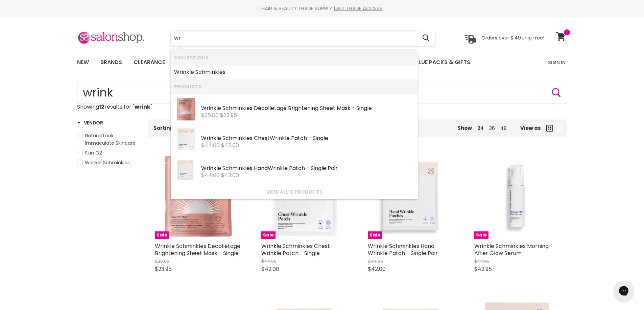 The width and height of the screenshot is (644, 310). Describe the element at coordinates (14, 12) in the screenshot. I see `button: Open gorgias live chat` at that location.